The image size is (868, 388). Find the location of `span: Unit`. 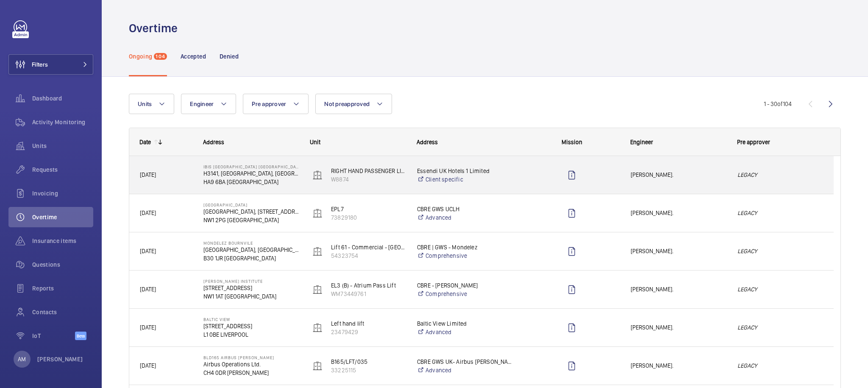

span: Unit is located at coordinates (315, 142).